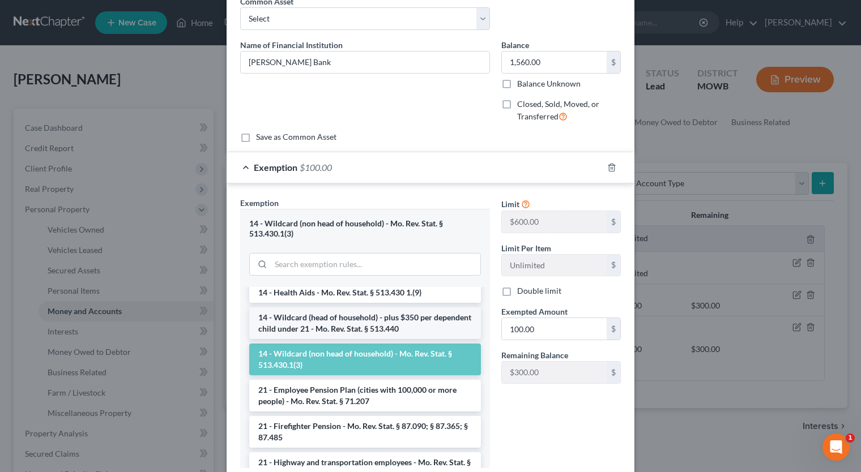 The width and height of the screenshot is (861, 472). I want to click on label: Balance, so click(515, 45).